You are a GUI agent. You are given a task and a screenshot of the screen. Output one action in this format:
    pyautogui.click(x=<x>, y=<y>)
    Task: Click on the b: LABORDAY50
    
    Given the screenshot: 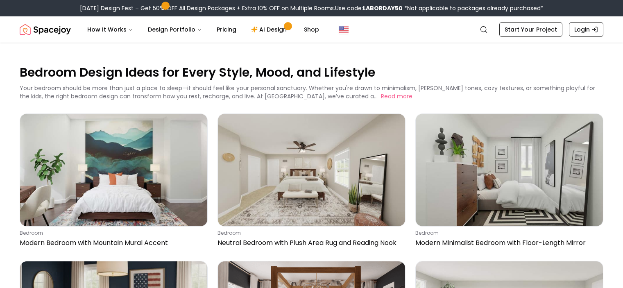 What is the action you would take?
    pyautogui.click(x=382, y=8)
    